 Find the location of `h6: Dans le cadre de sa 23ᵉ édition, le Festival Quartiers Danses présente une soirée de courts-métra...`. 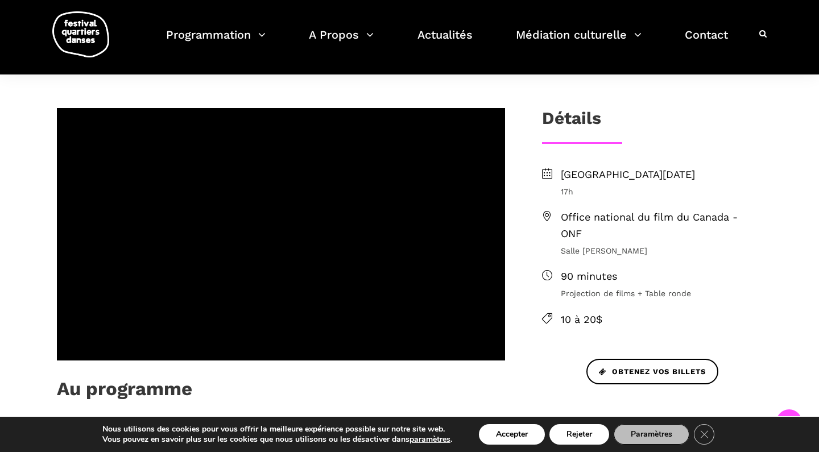

h6: Dans le cadre de sa 23ᵉ édition, le Festival Quartiers Danses présente une soirée de courts-métra... is located at coordinates (281, 433).